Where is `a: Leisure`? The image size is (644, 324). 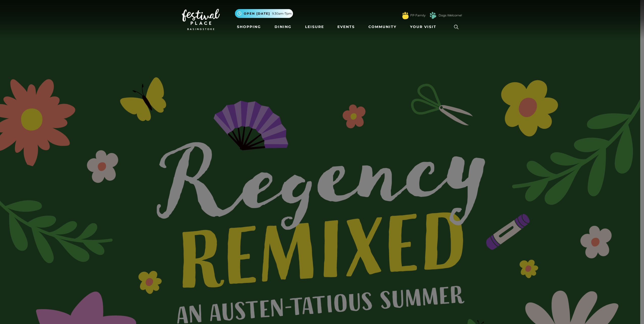 a: Leisure is located at coordinates (315, 27).